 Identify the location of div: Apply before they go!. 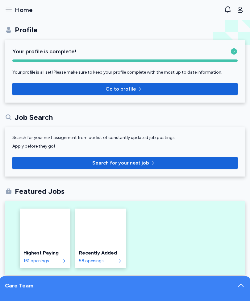
(125, 146).